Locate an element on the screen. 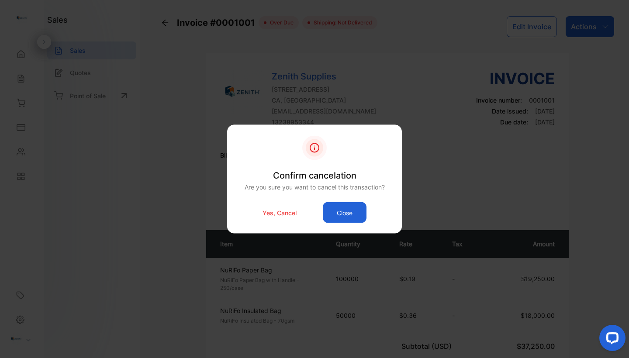 The image size is (629, 358). p: Yes, Cancel is located at coordinates (280, 212).